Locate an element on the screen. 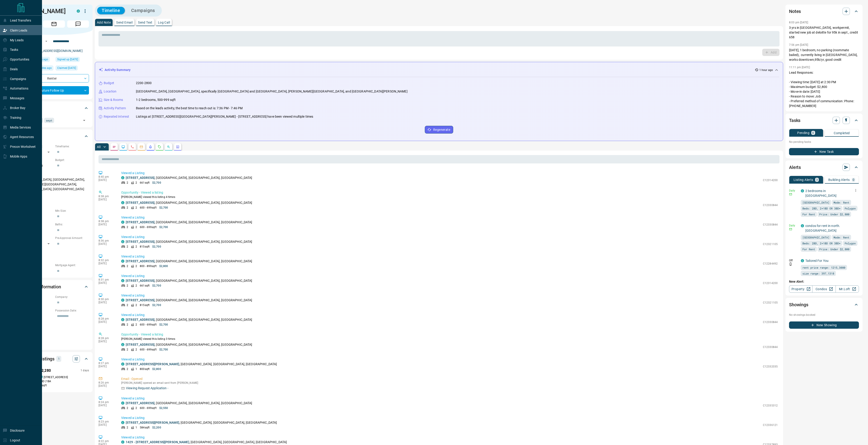  svg: Lead Browsing Activity is located at coordinates (123, 147).